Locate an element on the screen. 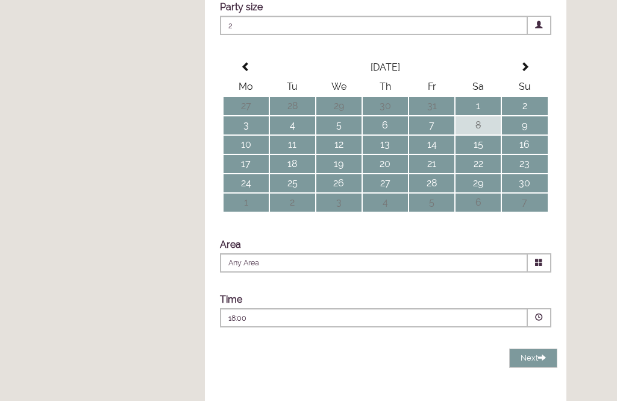 This screenshot has width=617, height=401. label: Area is located at coordinates (230, 244).